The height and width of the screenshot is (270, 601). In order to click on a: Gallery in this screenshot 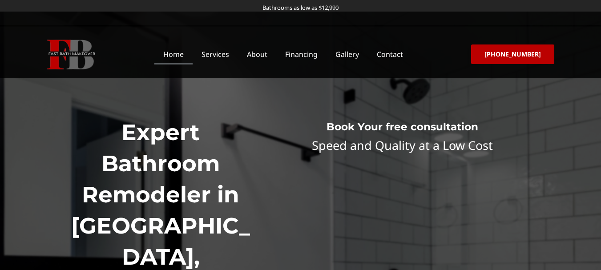, I will do `click(347, 54)`.